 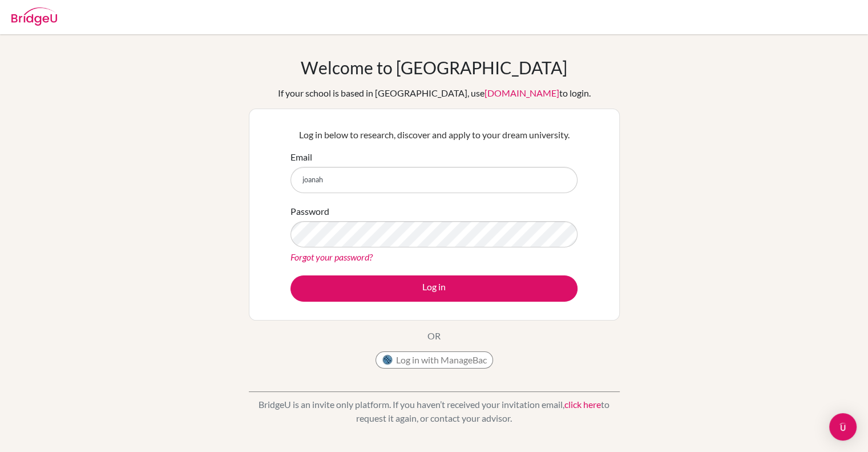 What do you see at coordinates (434, 360) in the screenshot?
I see `button: Log in with ManageBac` at bounding box center [434, 360].